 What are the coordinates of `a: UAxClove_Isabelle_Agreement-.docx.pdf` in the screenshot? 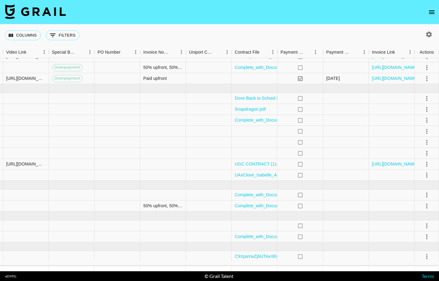 It's located at (275, 175).